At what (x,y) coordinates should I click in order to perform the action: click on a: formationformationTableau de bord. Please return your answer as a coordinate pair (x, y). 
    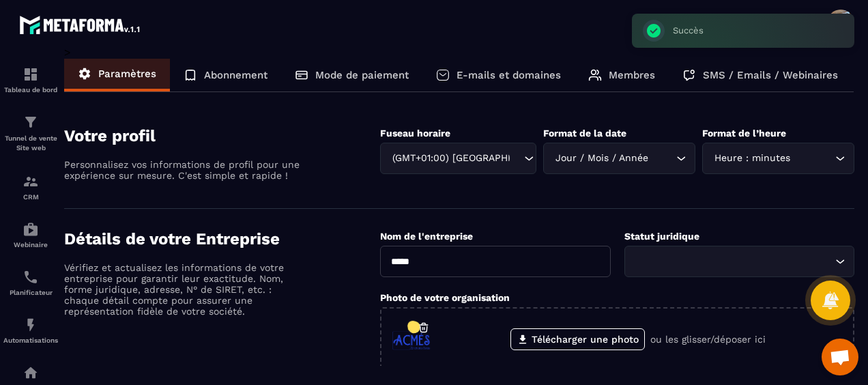
    Looking at the image, I should click on (31, 80).